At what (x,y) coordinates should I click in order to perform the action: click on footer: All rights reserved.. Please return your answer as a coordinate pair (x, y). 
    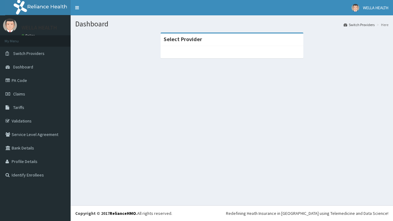
    Looking at the image, I should click on (232, 213).